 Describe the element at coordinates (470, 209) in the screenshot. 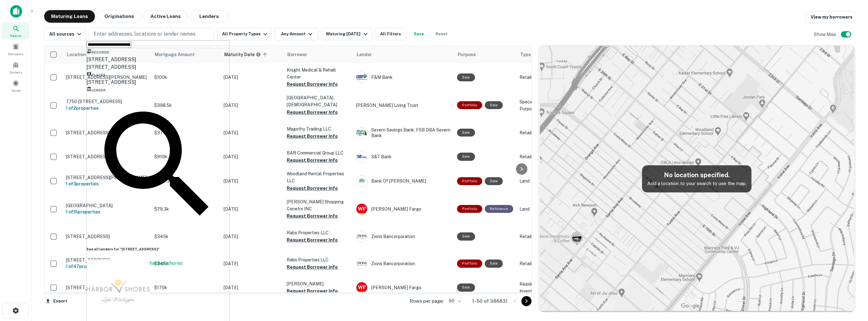

I see `div: This is a portfolio loan with 51 properties` at that location.